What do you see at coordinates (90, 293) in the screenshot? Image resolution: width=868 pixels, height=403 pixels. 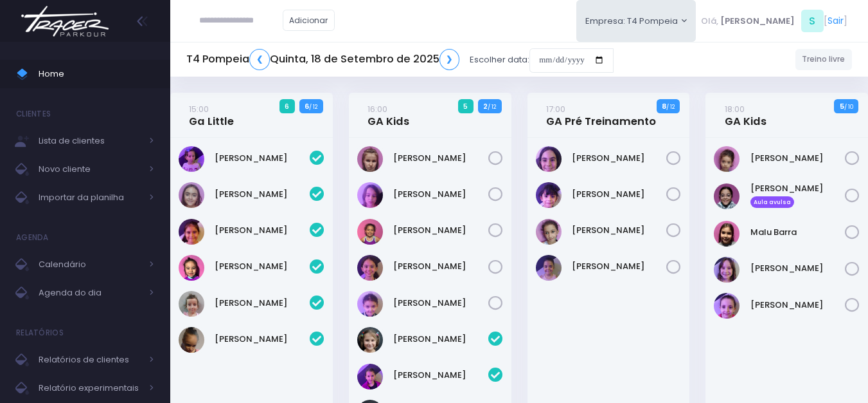 I see `span: Agenda do dia` at bounding box center [90, 293].